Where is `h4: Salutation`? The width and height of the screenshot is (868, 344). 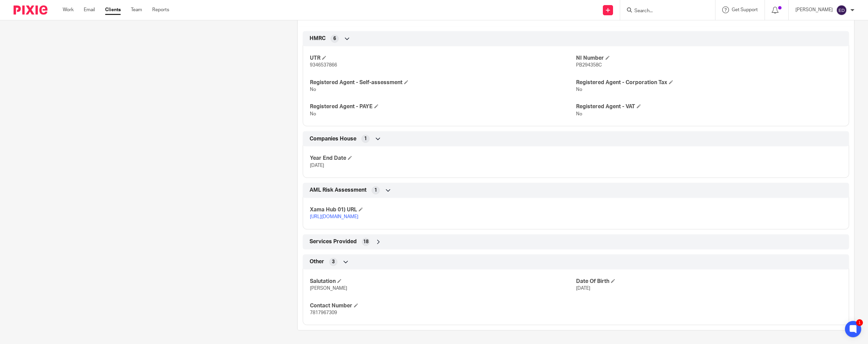 h4: Salutation is located at coordinates (442, 281).